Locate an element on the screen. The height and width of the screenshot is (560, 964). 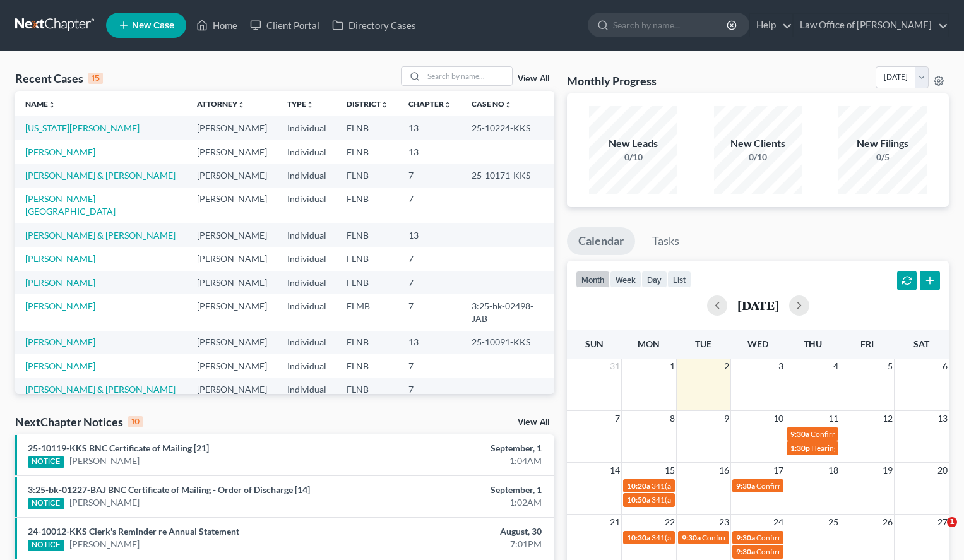
span: 20 is located at coordinates (943, 470).